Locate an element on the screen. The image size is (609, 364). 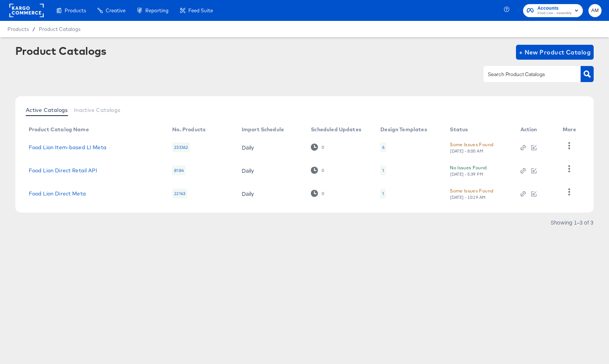
div: Scheduled Updates is located at coordinates (336, 130).